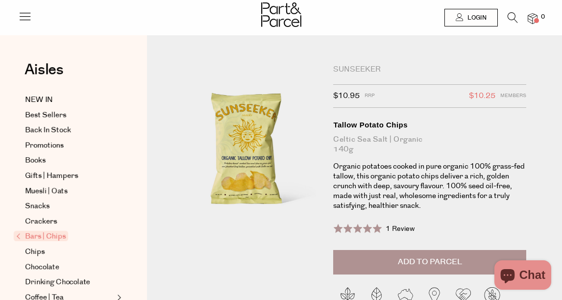 The width and height of the screenshot is (562, 300). I want to click on button: Add to Parcel, so click(429, 262).